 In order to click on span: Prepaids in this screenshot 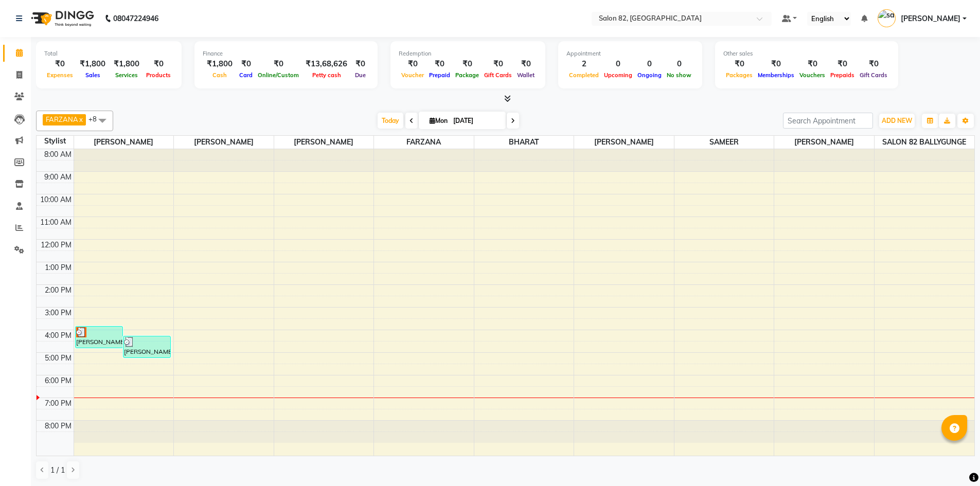, I will do `click(842, 75)`.